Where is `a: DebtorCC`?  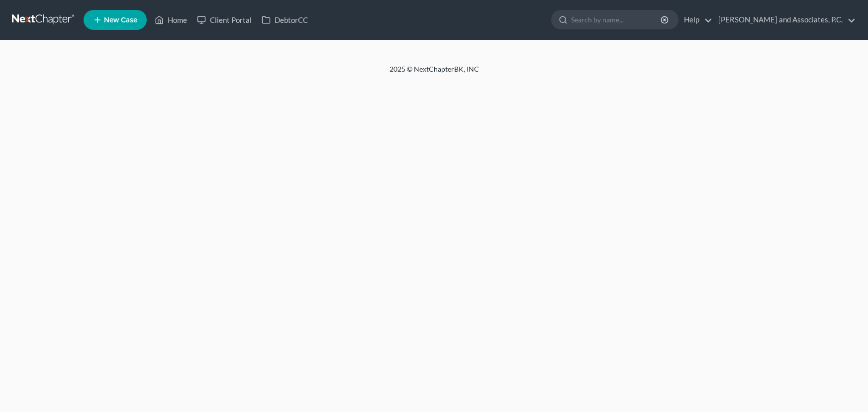
a: DebtorCC is located at coordinates (284, 20).